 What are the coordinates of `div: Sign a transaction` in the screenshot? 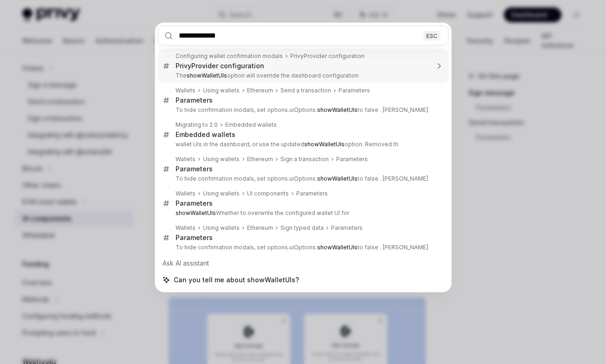 It's located at (304, 160).